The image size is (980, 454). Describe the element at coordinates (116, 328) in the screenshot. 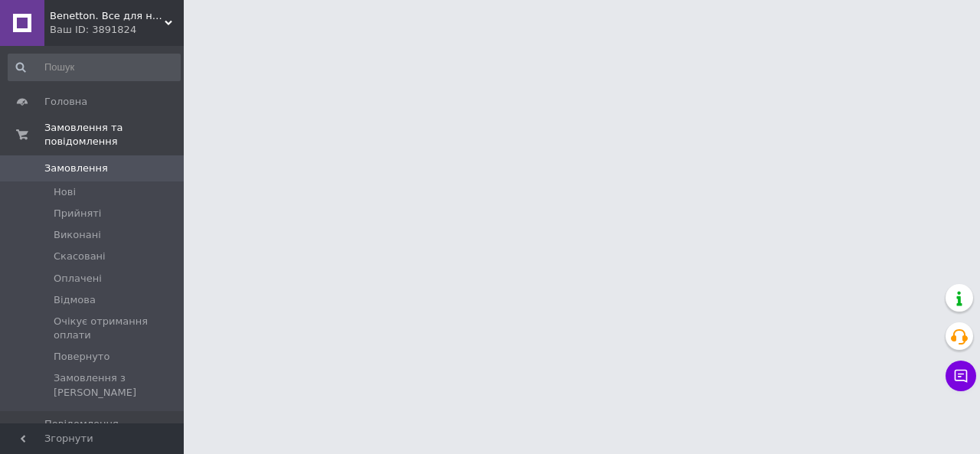

I see `span: Очікує отримання оплати` at that location.